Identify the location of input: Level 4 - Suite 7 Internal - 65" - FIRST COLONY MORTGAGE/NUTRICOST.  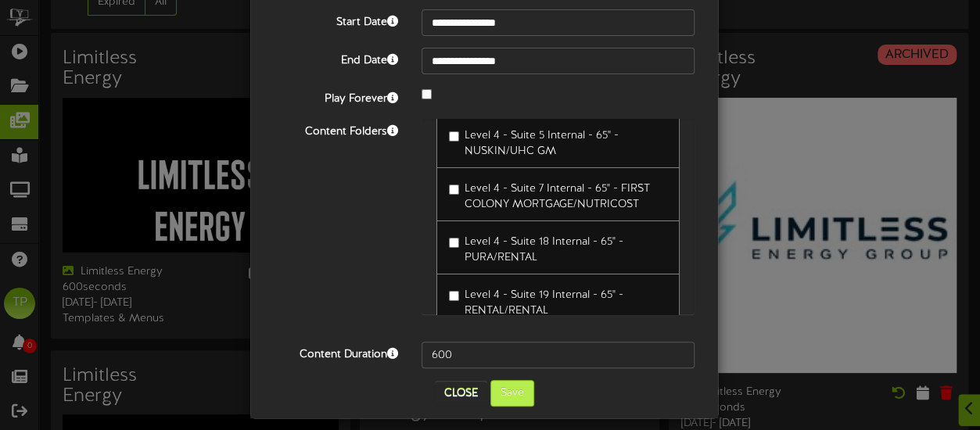
(454, 189).